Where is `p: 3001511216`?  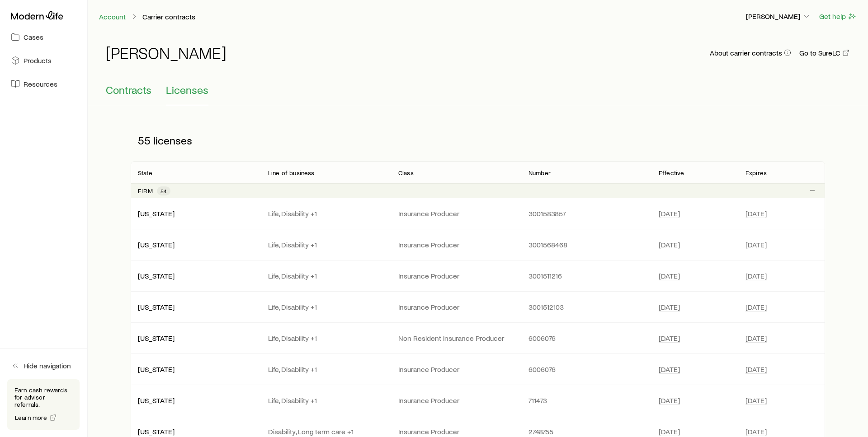 p: 3001511216 is located at coordinates (586, 276).